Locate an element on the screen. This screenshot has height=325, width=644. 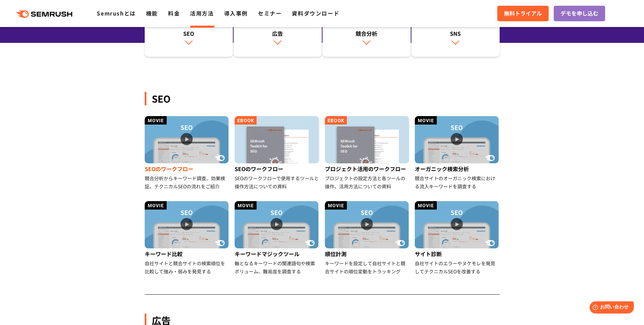
a: SEOのワークフロー SEOのワークフローで使用するツールと操作方法についての資料 is located at coordinates (277, 153).